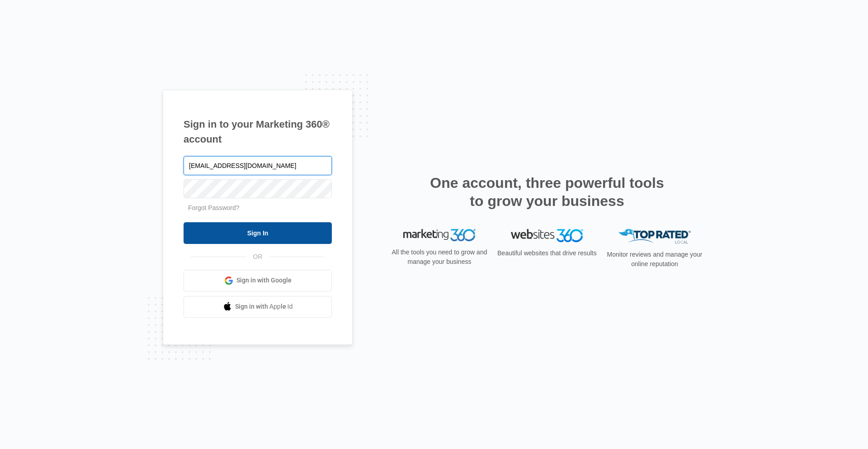 Image resolution: width=868 pixels, height=449 pixels. Describe the element at coordinates (547, 235) in the screenshot. I see `img: Websites 360` at that location.